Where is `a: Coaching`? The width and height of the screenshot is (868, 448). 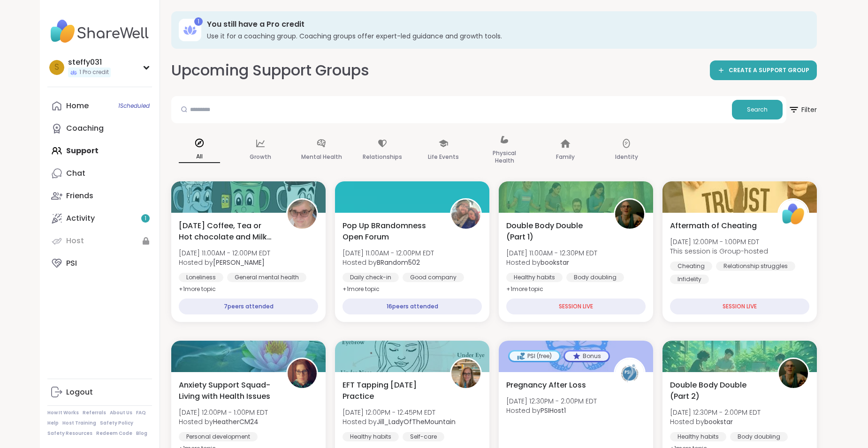
a: Coaching is located at coordinates (100, 129).